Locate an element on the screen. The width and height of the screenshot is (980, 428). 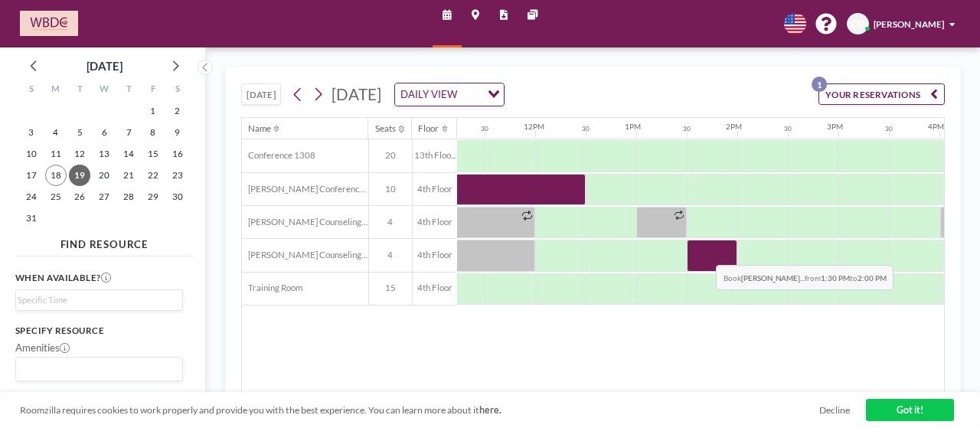
img: organization-logo is located at coordinates (49, 23).